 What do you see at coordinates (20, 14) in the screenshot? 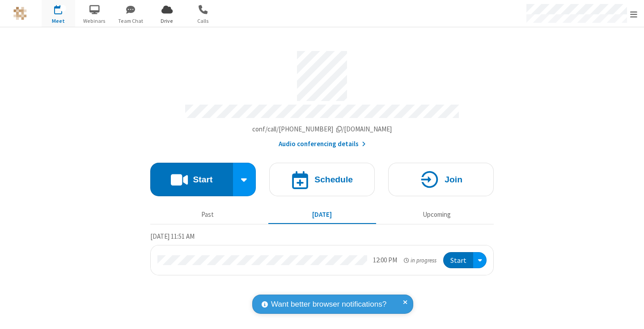
I see `img: QA Selenium DO NOT DELETE OR CHANGE` at bounding box center [20, 14].